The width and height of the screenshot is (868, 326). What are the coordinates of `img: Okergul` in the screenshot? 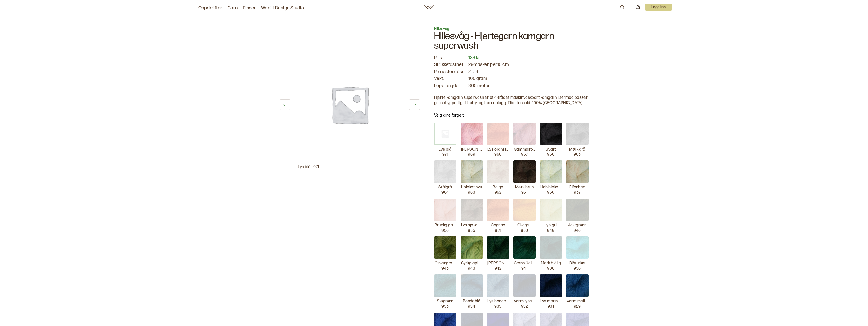 It's located at (525, 209).